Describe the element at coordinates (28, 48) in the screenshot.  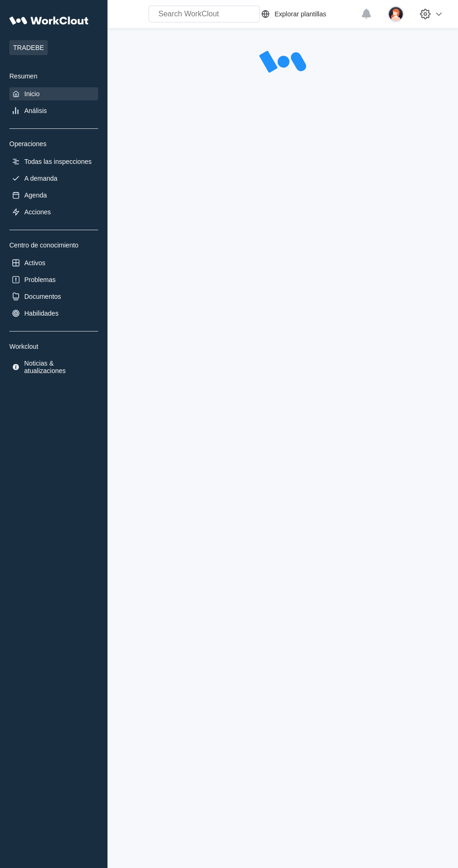
I see `span: TRADEBE` at that location.